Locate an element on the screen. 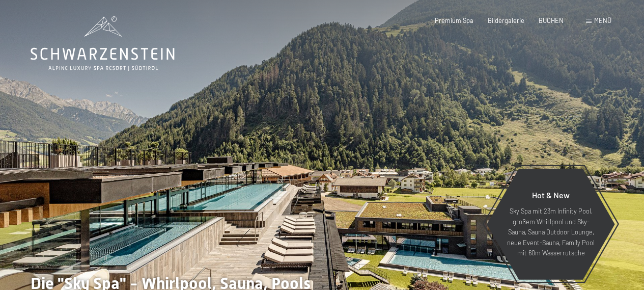 The image size is (644, 290). span: Menü is located at coordinates (603, 21).